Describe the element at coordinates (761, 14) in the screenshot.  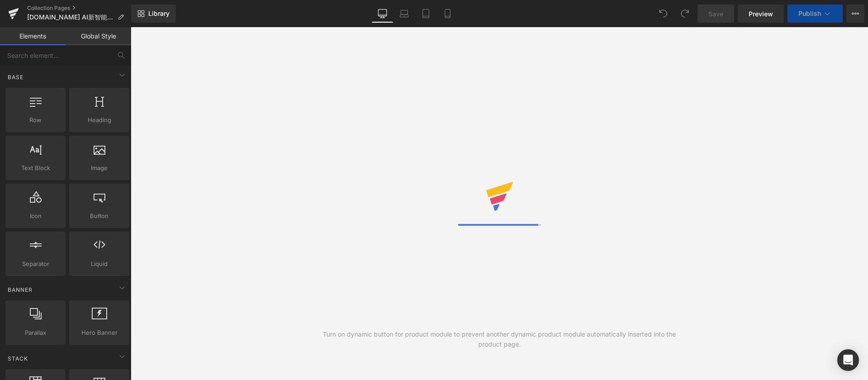
I see `span: Preview` at that location.